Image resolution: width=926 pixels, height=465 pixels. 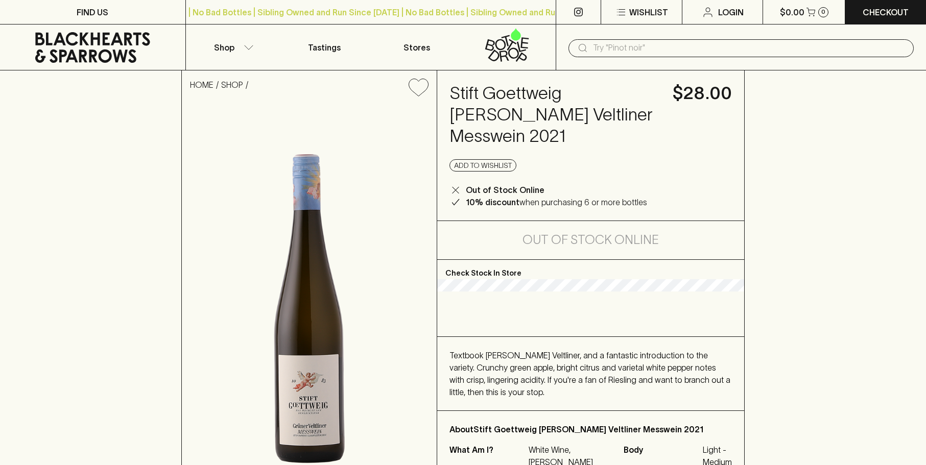 What do you see at coordinates (792, 12) in the screenshot?
I see `p: $0.00` at bounding box center [792, 12].